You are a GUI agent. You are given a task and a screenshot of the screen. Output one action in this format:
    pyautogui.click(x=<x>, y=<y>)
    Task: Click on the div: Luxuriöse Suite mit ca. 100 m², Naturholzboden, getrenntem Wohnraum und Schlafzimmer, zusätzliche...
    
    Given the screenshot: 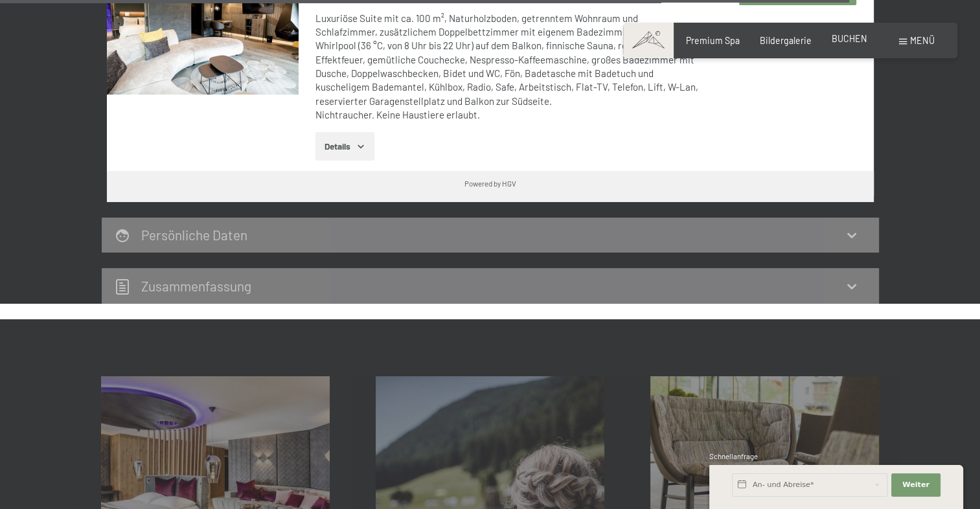 What is the action you would take?
    pyautogui.click(x=507, y=66)
    